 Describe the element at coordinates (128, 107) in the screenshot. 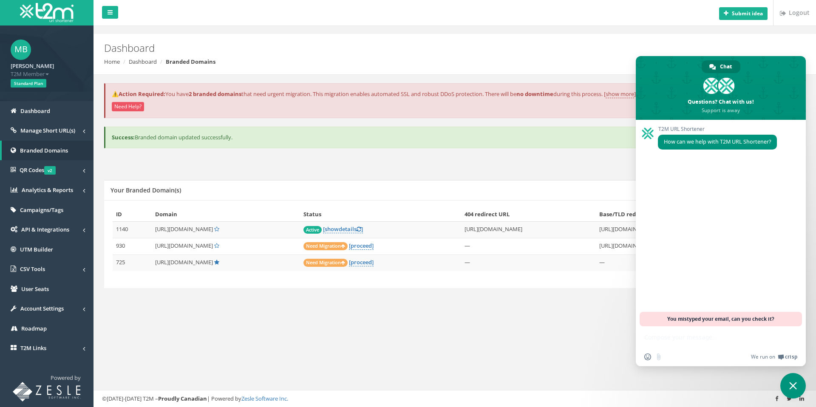

I see `button: Need Help?` at that location.